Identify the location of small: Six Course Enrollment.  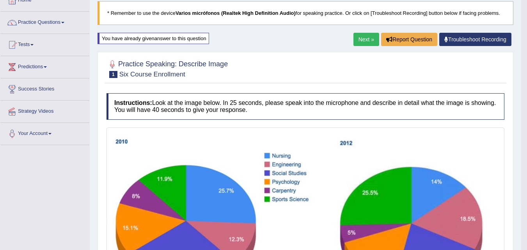
(152, 74).